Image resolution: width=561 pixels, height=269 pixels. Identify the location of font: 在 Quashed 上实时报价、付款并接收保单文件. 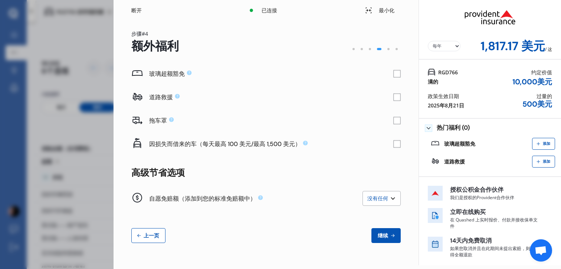
(494, 223).